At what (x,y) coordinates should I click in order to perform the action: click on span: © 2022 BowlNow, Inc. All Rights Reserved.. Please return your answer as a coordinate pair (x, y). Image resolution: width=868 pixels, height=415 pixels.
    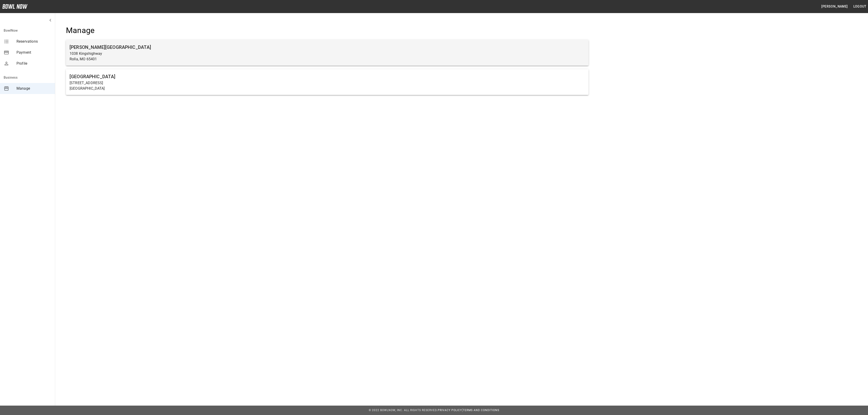
    Looking at the image, I should click on (403, 410).